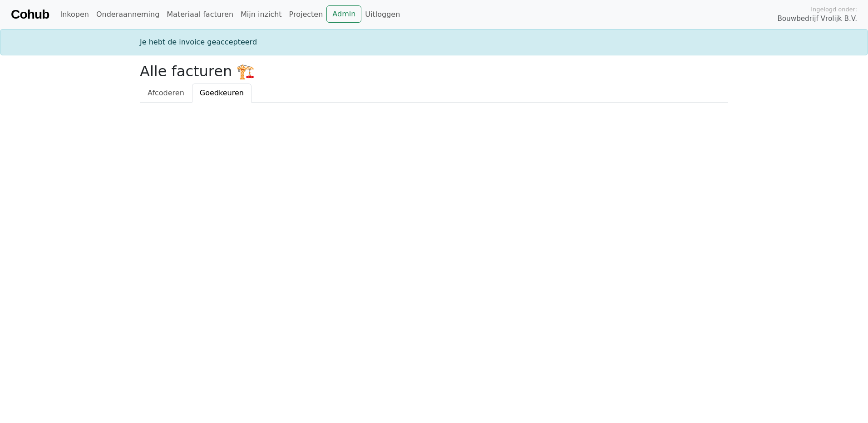 This screenshot has width=868, height=423. I want to click on h2: Alle facturen 🏗️, so click(434, 71).